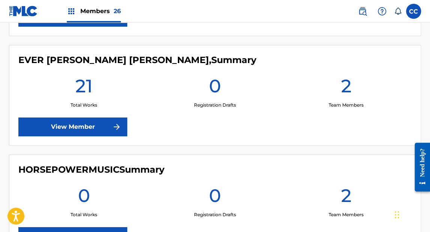 The width and height of the screenshot is (430, 232). What do you see at coordinates (413, 11) in the screenshot?
I see `div: User Menu` at bounding box center [413, 11].